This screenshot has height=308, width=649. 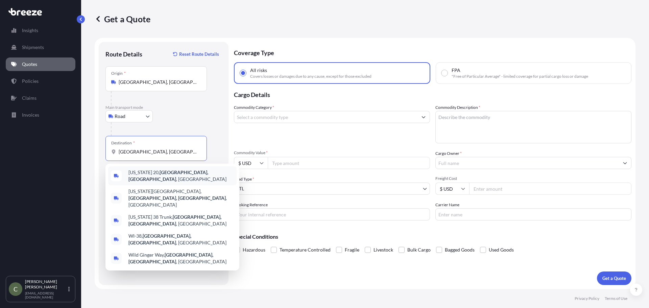 I want to click on input: Origin, so click(x=158, y=82).